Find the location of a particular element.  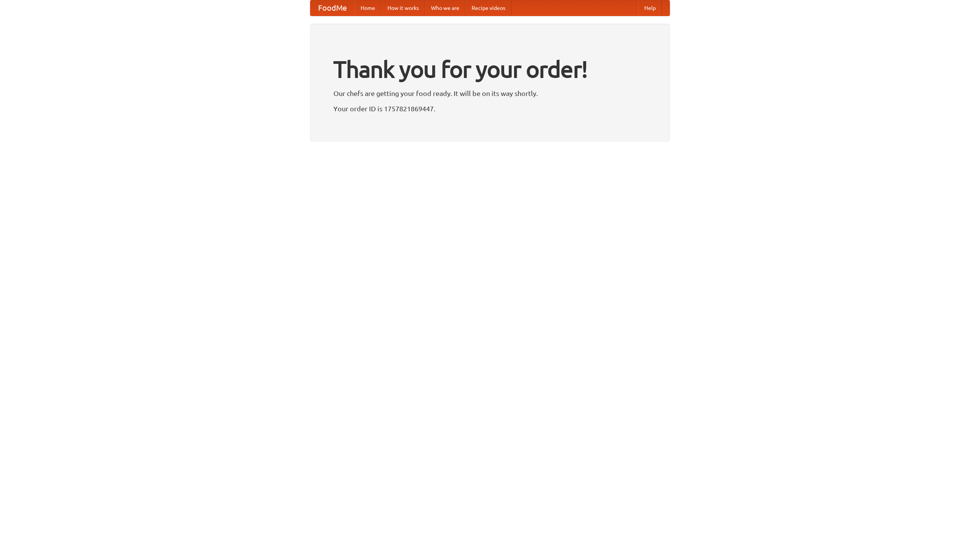

a: Recipe videos is located at coordinates (488, 8).